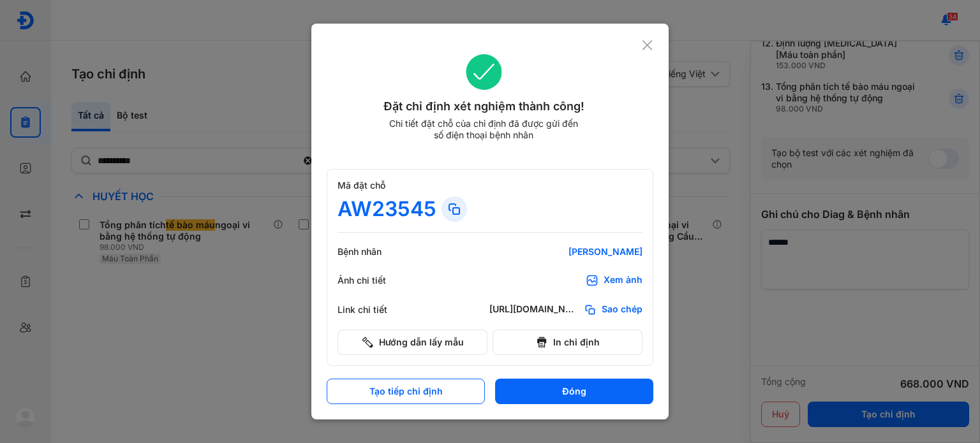 Image resolution: width=980 pixels, height=443 pixels. What do you see at coordinates (483, 107) in the screenshot?
I see `div: Đặt chỉ định xét nghiệm thành công!` at bounding box center [483, 107].